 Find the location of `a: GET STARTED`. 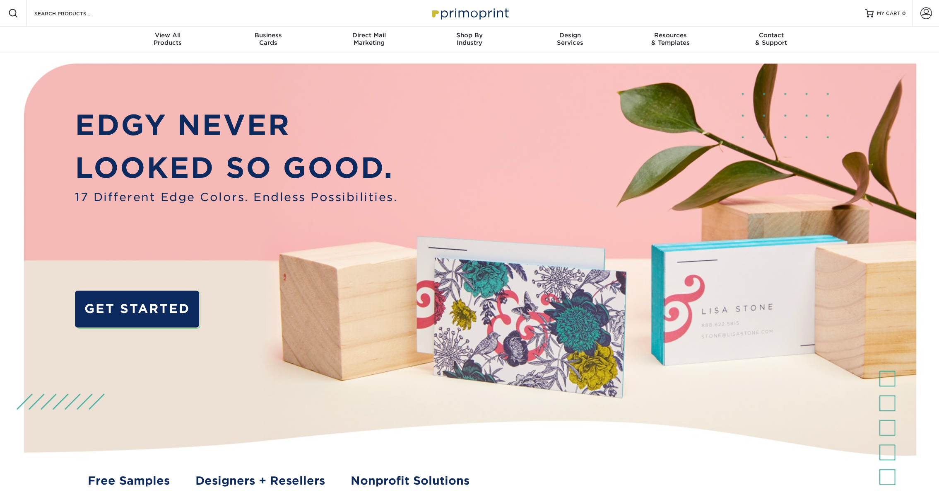

a: GET STARTED is located at coordinates (137, 309).